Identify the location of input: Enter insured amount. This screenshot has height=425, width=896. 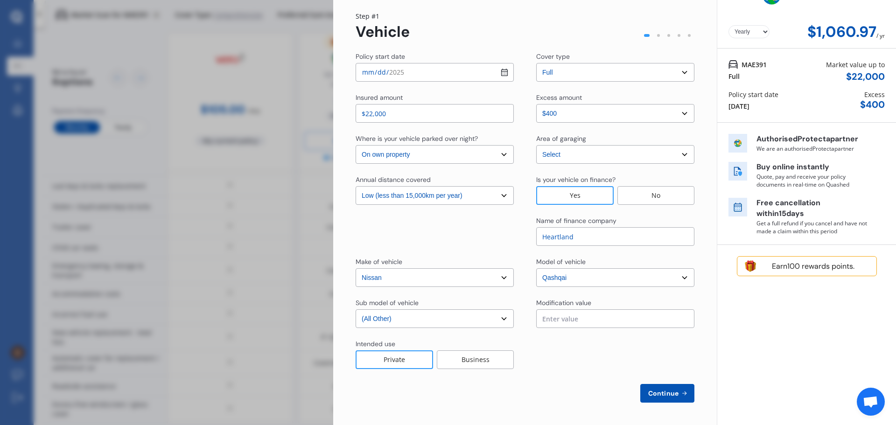
(434, 113).